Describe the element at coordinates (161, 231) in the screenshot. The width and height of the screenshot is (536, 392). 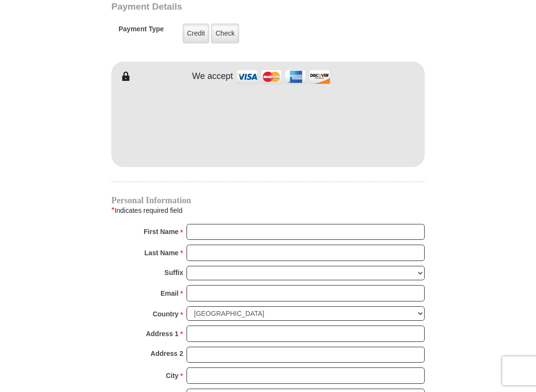
I see `strong: First Name` at that location.